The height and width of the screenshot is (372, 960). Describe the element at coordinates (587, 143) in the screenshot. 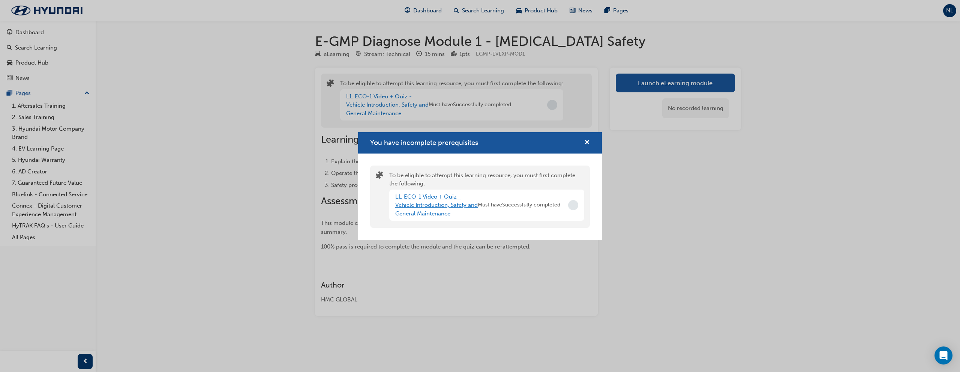

I see `span: cross-icon` at that location.